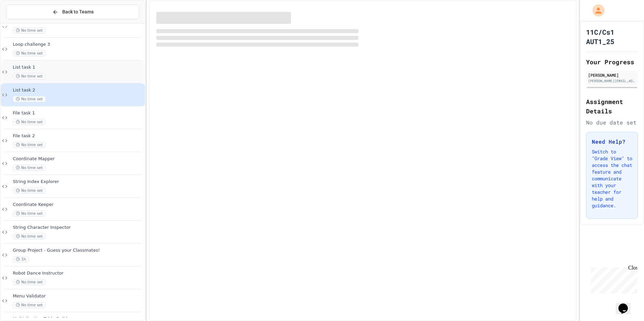 The width and height of the screenshot is (644, 321). What do you see at coordinates (78, 159) in the screenshot?
I see `span: Coordinate Mapper` at bounding box center [78, 159].